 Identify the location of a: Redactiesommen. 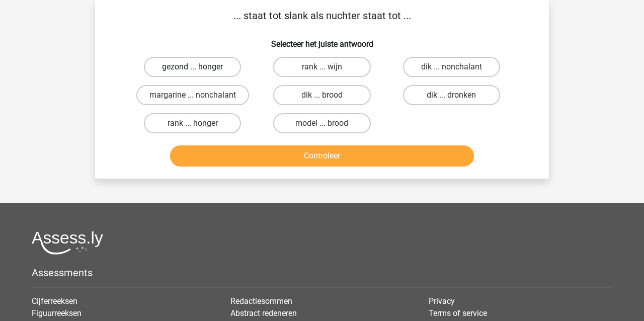
(261, 301).